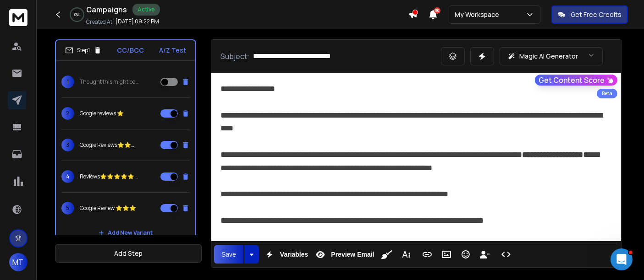  Describe the element at coordinates (294, 255) in the screenshot. I see `span: Variables` at that location.